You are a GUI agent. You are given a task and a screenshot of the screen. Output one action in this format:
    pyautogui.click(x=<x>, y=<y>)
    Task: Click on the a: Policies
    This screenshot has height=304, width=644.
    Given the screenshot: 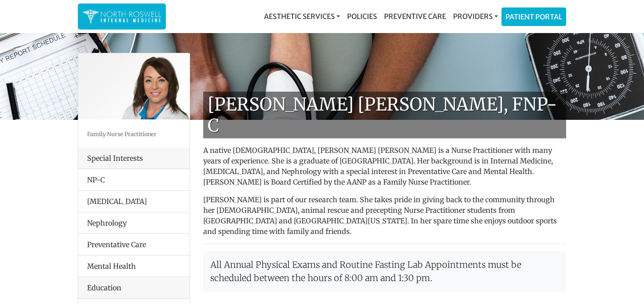 What is the action you would take?
    pyautogui.click(x=362, y=16)
    